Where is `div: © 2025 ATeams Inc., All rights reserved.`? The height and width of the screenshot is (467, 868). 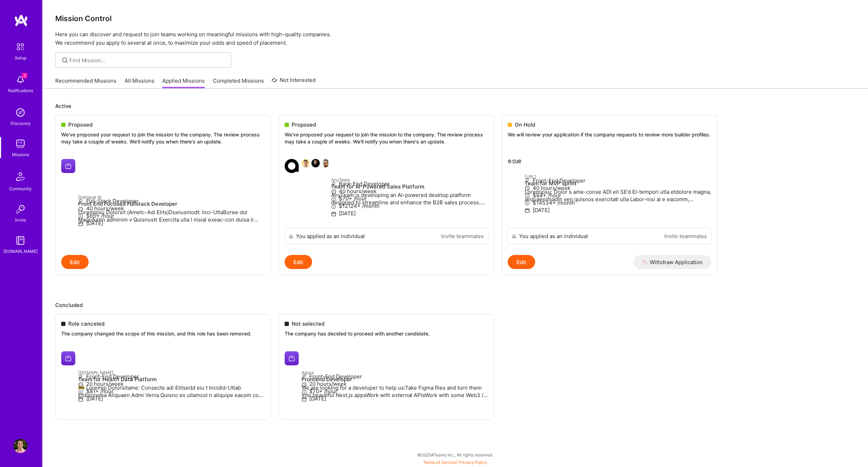 div: © 2025 ATeams Inc., All rights reserved. is located at coordinates (455, 455).